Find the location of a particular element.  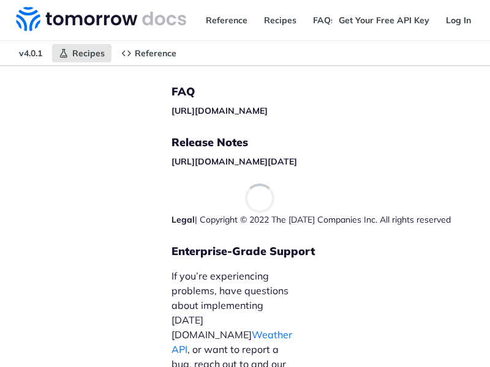

img: Tomorrow.io Weather API Docs is located at coordinates (101, 19).